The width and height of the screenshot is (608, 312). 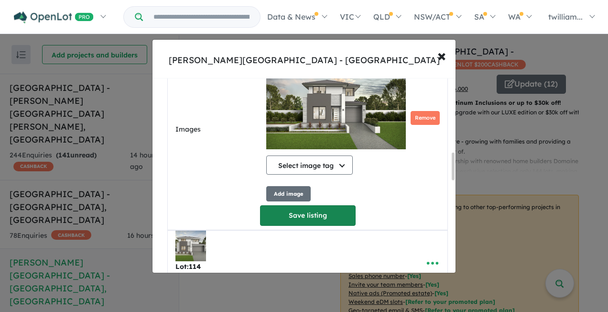 I want to click on img: Openlot PRO Logo White, so click(x=54, y=17).